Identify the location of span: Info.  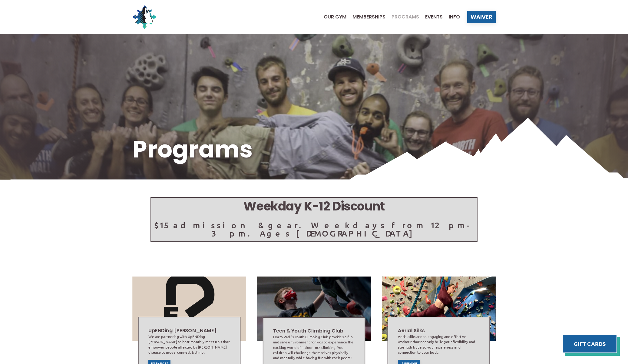
(454, 17).